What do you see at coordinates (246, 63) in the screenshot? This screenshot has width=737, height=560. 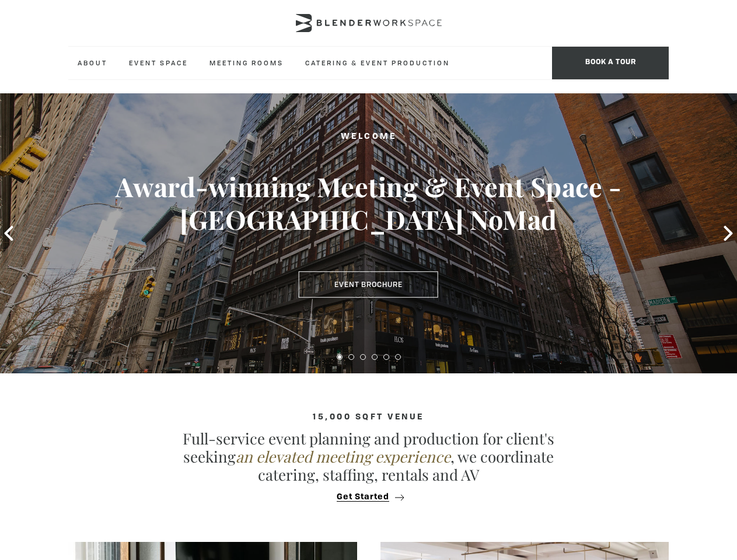 I see `a: Meeting Rooms` at bounding box center [246, 63].